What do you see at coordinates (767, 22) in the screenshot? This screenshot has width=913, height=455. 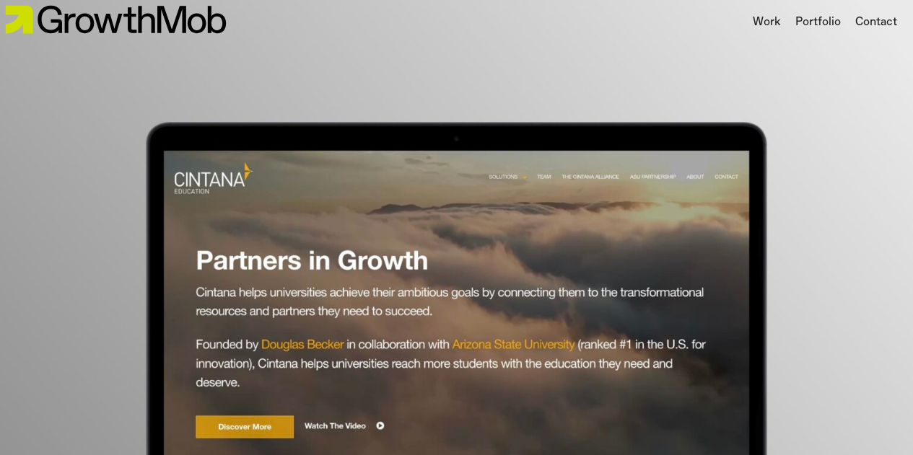 I see `div: Work` at bounding box center [767, 22].